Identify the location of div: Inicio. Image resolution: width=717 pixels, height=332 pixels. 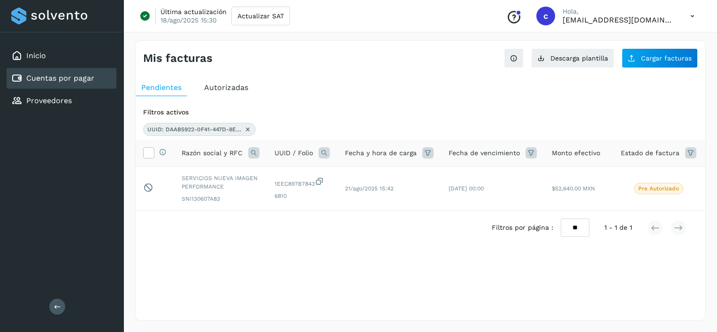
(61, 56).